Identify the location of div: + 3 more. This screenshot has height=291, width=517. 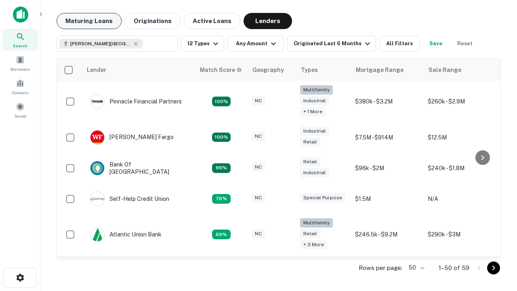
(313, 244).